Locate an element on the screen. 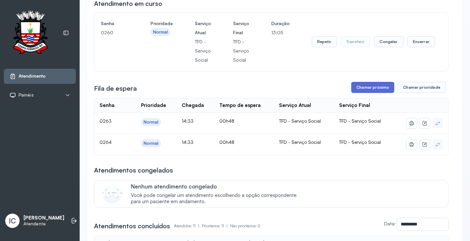 This screenshot has width=470, height=241. h4: Prioridade is located at coordinates (161, 23).